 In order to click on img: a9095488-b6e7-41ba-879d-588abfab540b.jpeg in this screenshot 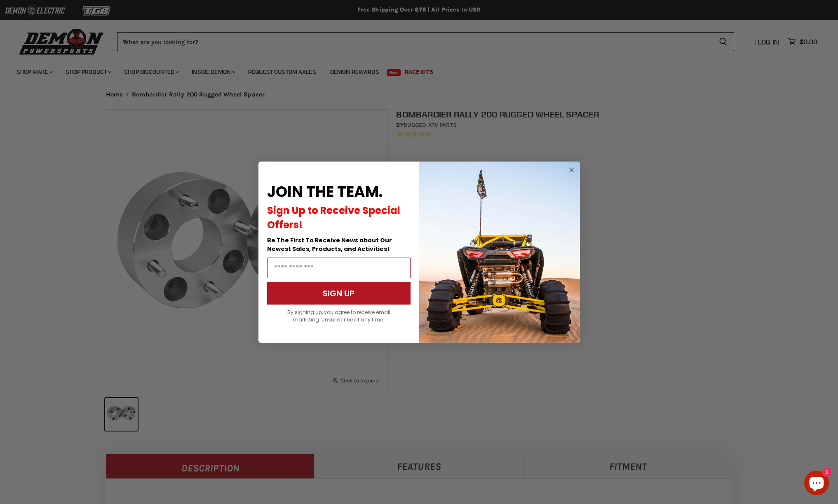, I will do `click(499, 252)`.